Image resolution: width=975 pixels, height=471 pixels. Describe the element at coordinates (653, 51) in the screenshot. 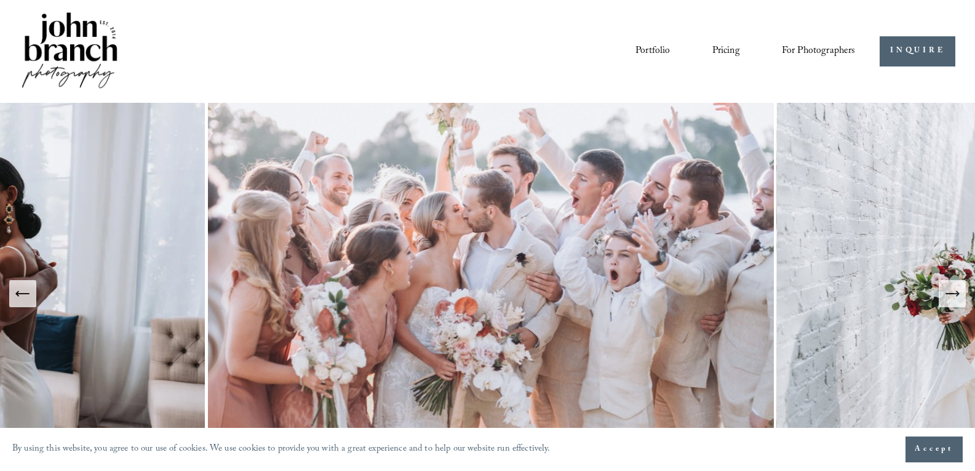

I see `a: Portfolio` at that location.